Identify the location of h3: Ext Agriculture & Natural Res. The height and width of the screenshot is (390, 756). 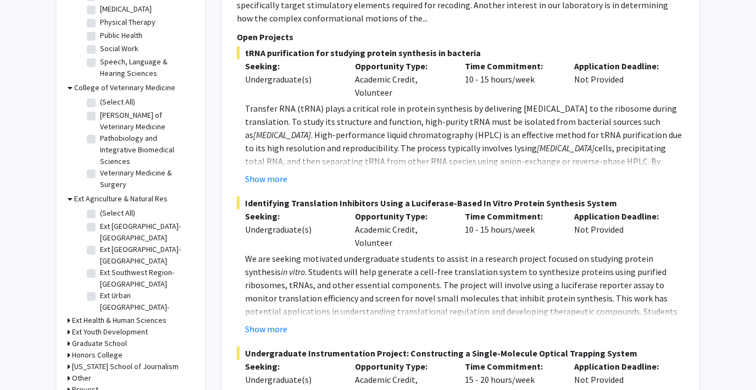
(121, 198).